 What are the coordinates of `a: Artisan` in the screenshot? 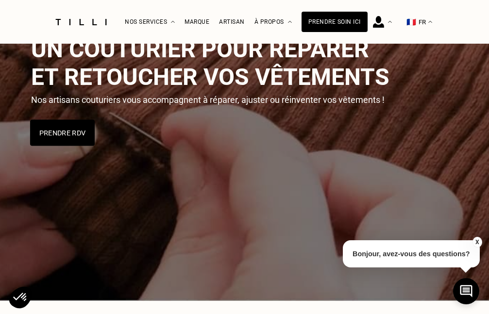 It's located at (232, 22).